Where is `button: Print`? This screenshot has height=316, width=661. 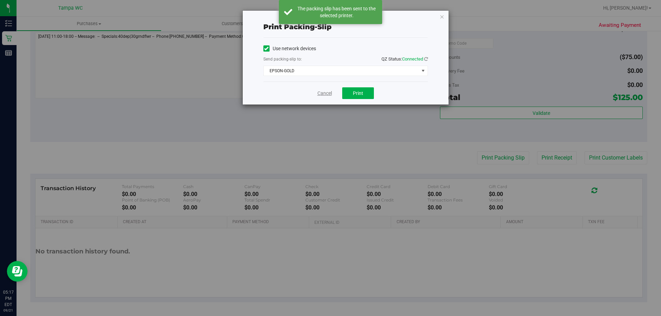 button: Print is located at coordinates (358, 93).